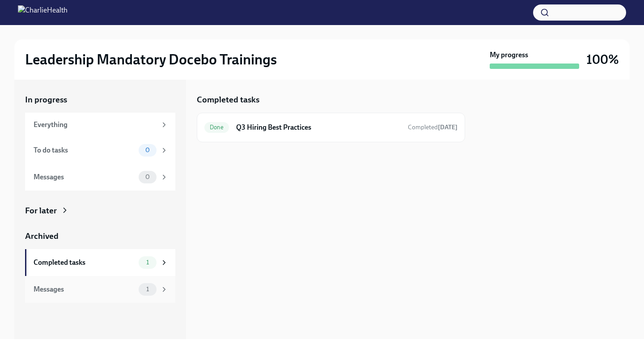 Image resolution: width=644 pixels, height=348 pixels. Describe the element at coordinates (509, 55) in the screenshot. I see `strong: My progress` at that location.